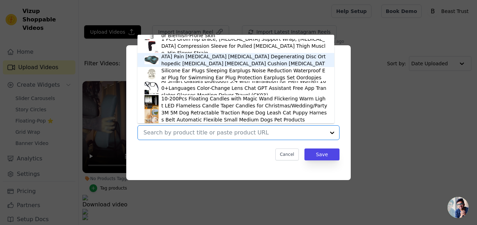  I want to click on button: Cancel, so click(287, 154).